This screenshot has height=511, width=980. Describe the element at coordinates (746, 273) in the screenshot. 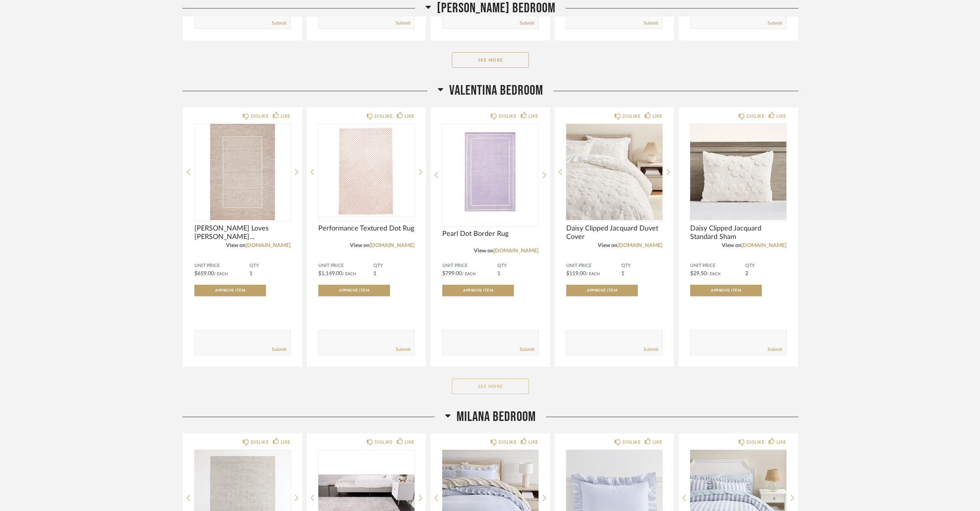

I see `span: 2` at that location.